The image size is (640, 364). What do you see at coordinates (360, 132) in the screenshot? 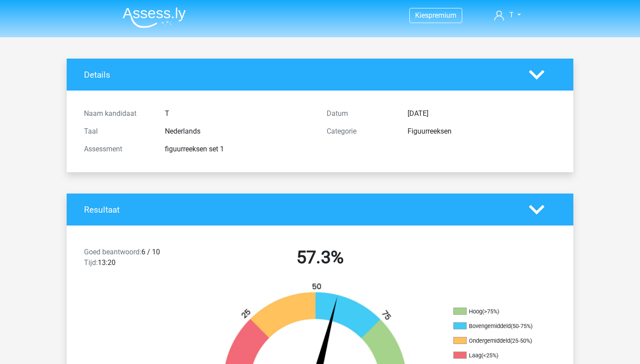
I see `div: Categorie` at bounding box center [360, 132].